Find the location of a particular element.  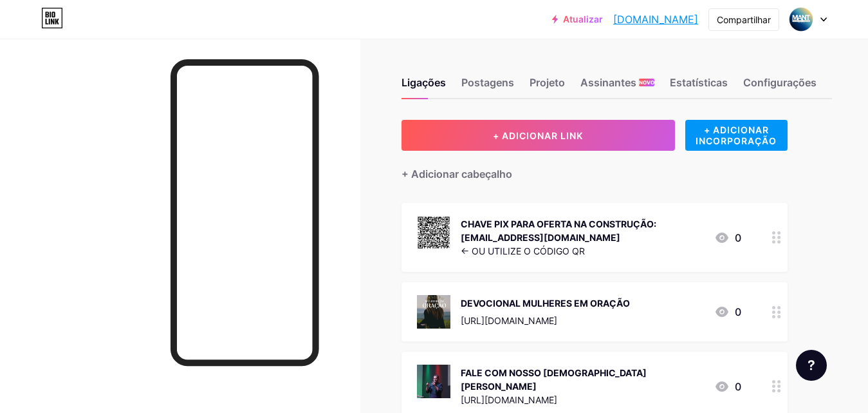

font: Compartilhar is located at coordinates (744, 19).